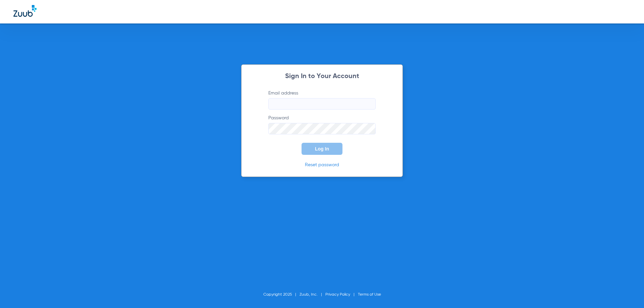  I want to click on div: Chat Widget, so click(627, 292).